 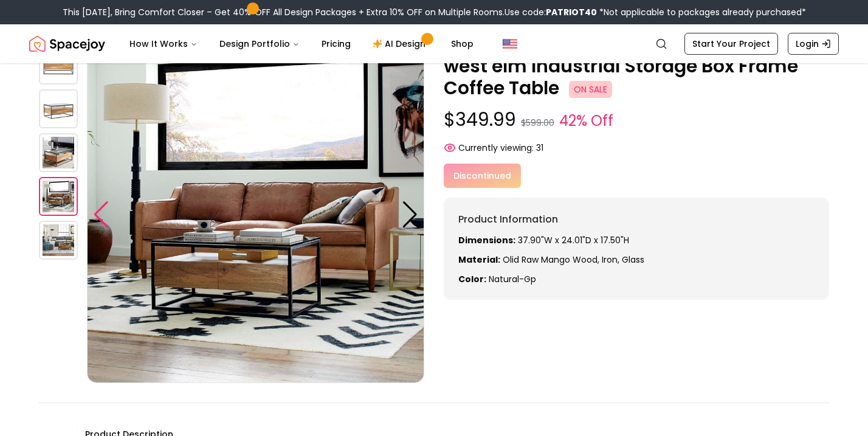 I want to click on nav: Main, so click(x=302, y=44).